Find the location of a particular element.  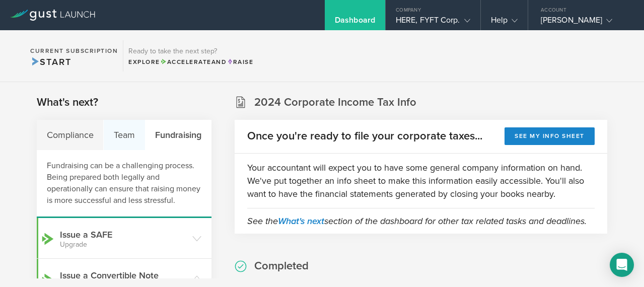

h3: Issue a SAFE is located at coordinates (124, 238).